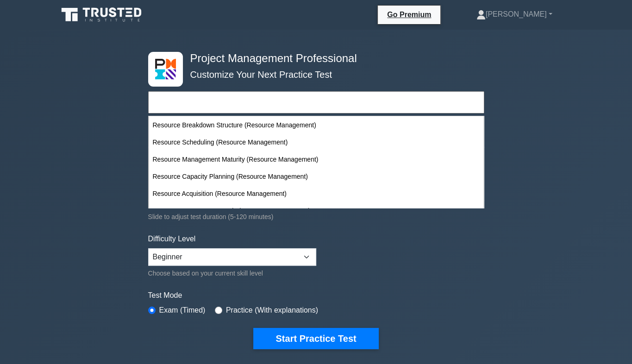 This screenshot has width=632, height=364. I want to click on button: Start Practice Test, so click(316, 338).